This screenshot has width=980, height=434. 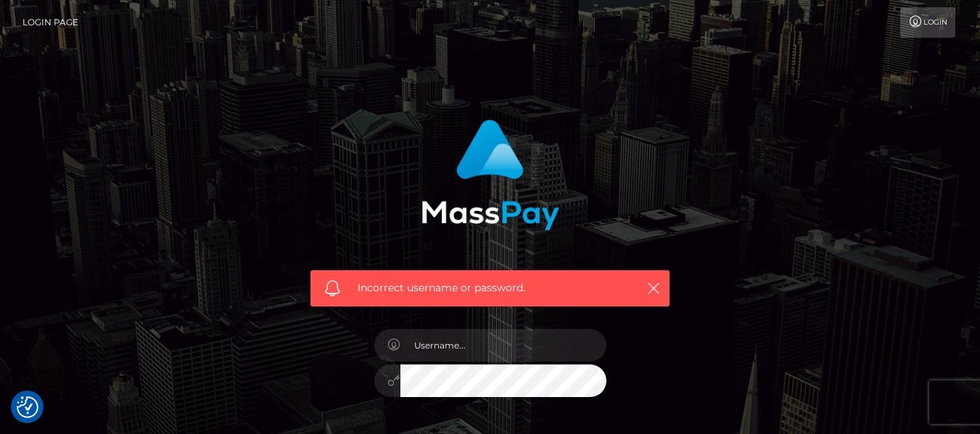 I want to click on img: MassPay Login, so click(x=490, y=174).